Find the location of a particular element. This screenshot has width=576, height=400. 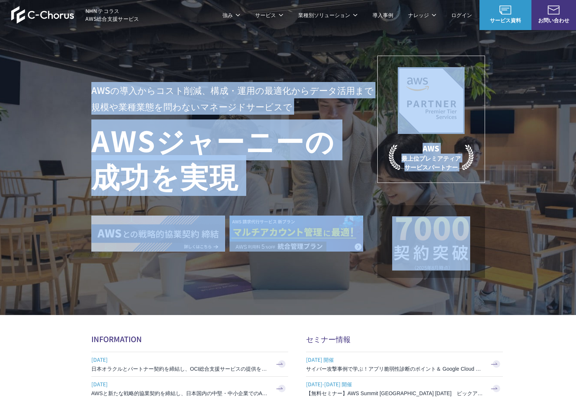

h3: 日本オラクルとパートナー契約を締結し、OCI総合支援サービスの提供を開始 is located at coordinates (180, 369).